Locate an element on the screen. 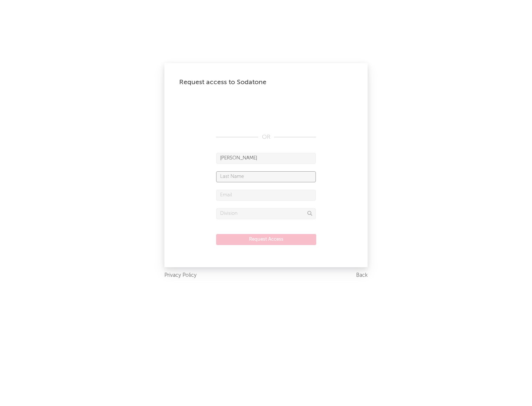 Image resolution: width=532 pixels, height=406 pixels. a: Back is located at coordinates (362, 275).